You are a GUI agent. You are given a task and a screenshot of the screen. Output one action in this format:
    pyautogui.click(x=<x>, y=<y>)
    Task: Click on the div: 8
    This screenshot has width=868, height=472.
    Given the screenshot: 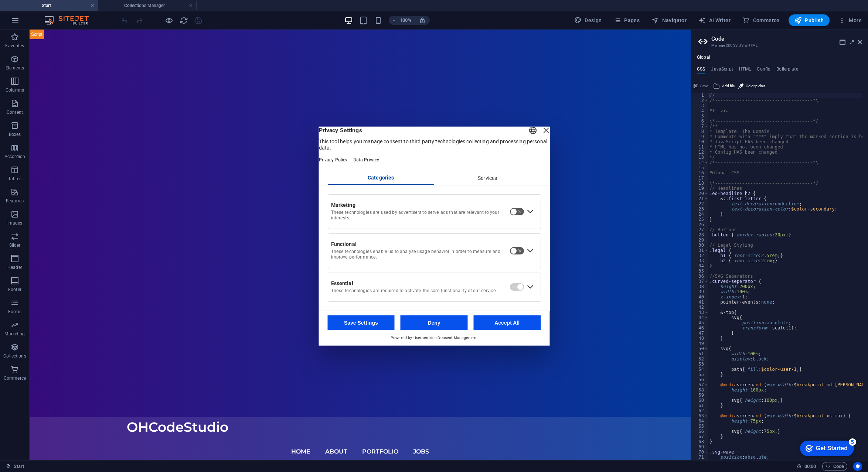 What is the action you would take?
    pyautogui.click(x=700, y=131)
    